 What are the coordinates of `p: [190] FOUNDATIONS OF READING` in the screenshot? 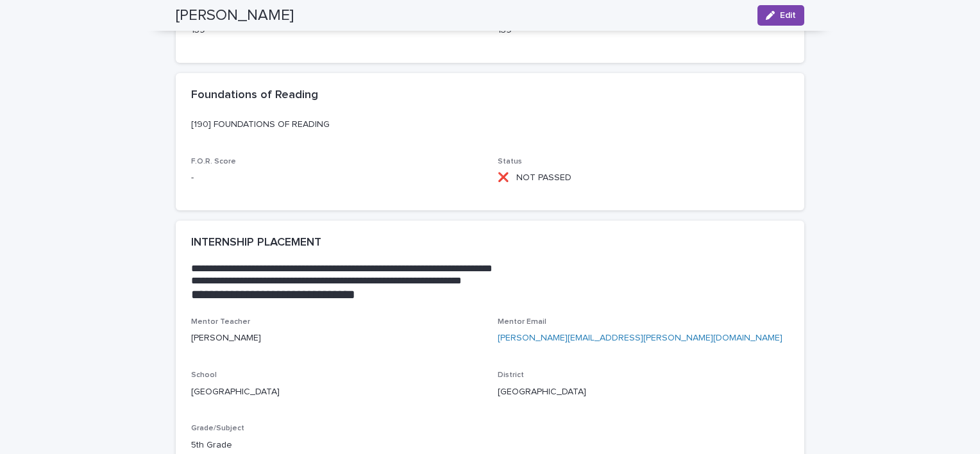 It's located at (490, 125).